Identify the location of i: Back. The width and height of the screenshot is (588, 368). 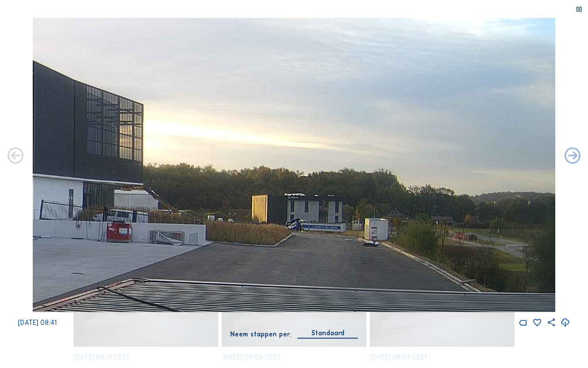
(573, 156).